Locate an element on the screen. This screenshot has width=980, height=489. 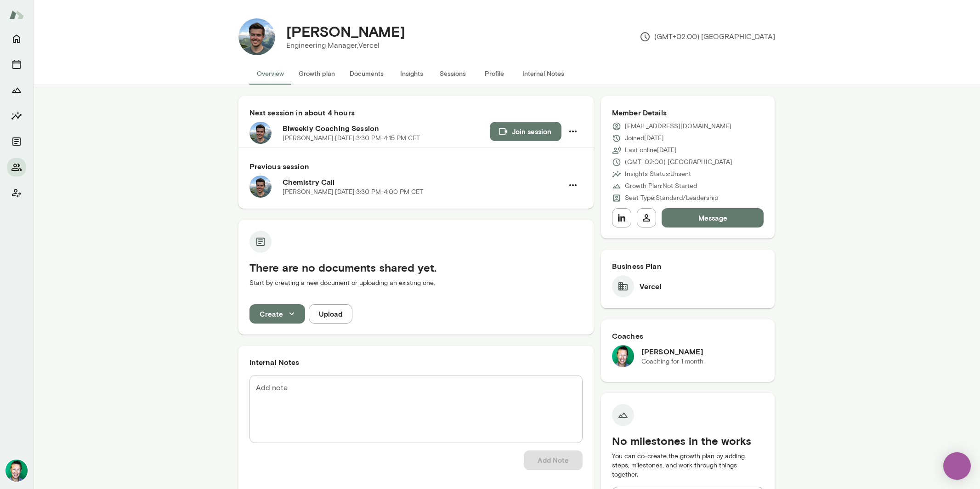
button: Create is located at coordinates (277, 314).